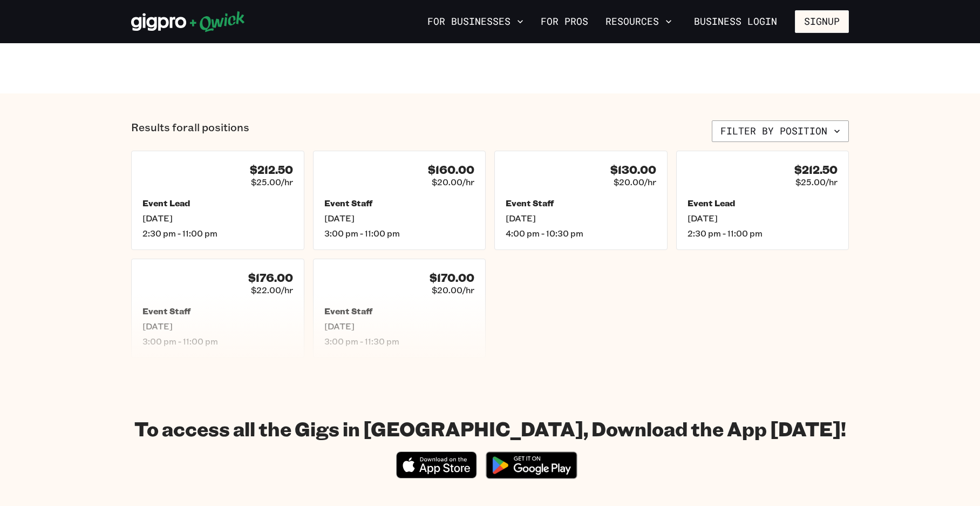 The height and width of the screenshot is (506, 980). Describe the element at coordinates (780, 132) in the screenshot. I see `button: Filter by position` at that location.